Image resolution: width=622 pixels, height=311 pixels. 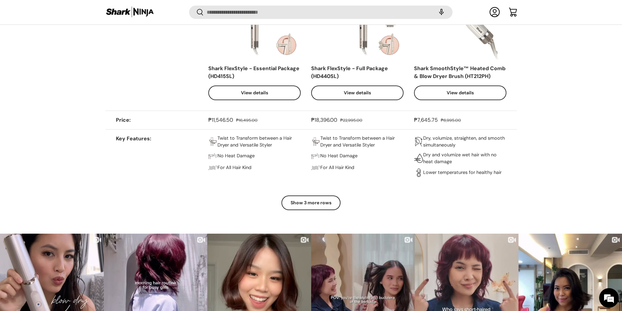 What do you see at coordinates (460, 72) in the screenshot?
I see `div: Shark SmoothStyle™ Heated Comb & Blow Dryer Brush (HT212PH)` at bounding box center [460, 72].